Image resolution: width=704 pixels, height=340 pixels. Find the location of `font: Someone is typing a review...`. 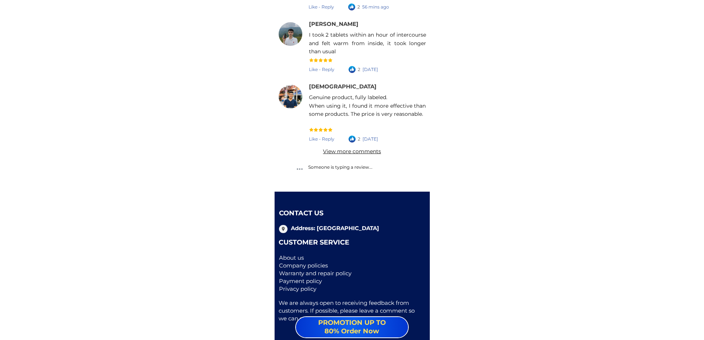

font: Someone is typing a review... is located at coordinates (340, 167).